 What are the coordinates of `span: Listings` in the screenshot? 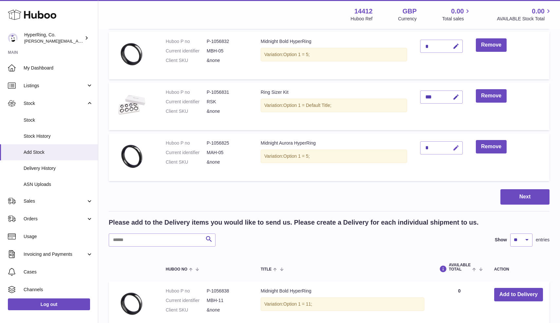 It's located at (55, 85).